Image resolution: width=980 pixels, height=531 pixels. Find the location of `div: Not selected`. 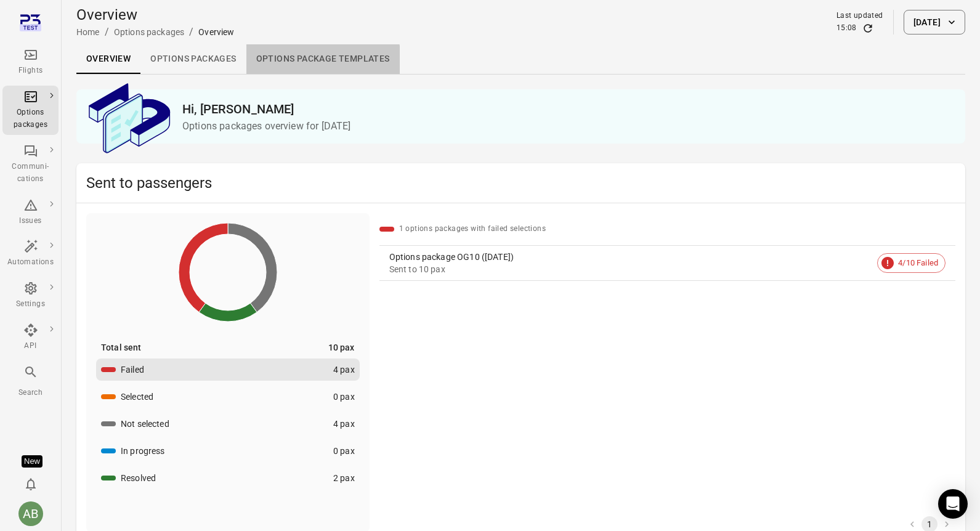

div: Not selected is located at coordinates (145, 423).